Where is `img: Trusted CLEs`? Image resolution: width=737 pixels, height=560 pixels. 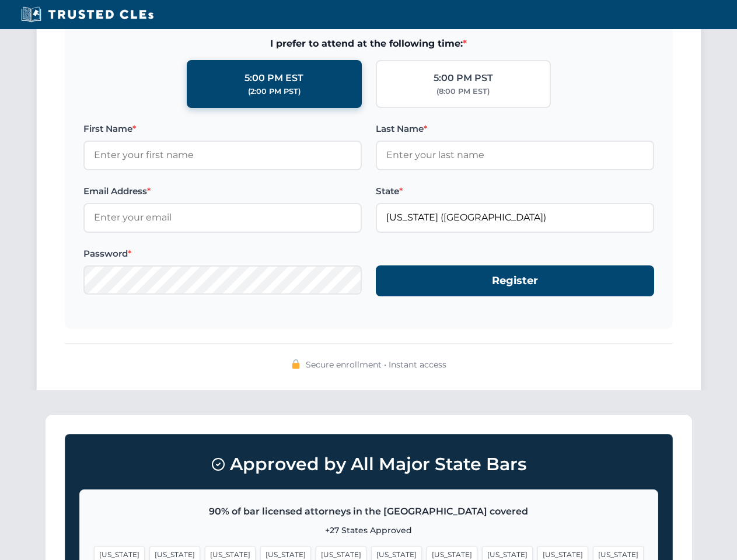 img: Trusted CLEs is located at coordinates (87, 14).